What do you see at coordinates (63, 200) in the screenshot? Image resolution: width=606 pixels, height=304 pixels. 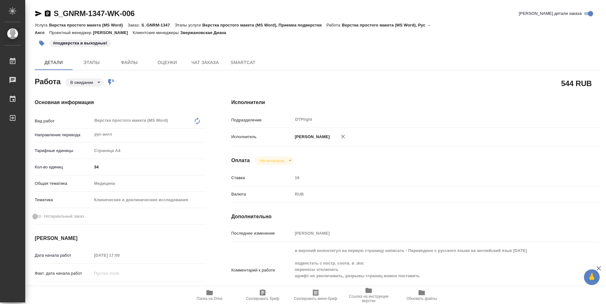 I see `p: Тематика` at bounding box center [63, 200].